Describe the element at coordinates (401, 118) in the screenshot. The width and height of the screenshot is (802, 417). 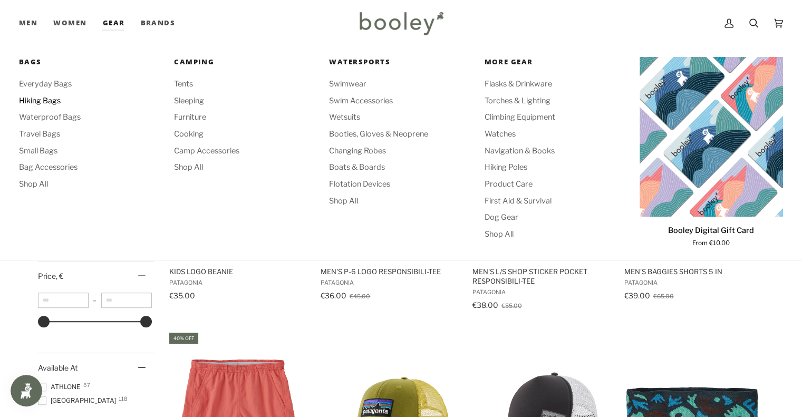
I see `span: Wetsuits` at that location.